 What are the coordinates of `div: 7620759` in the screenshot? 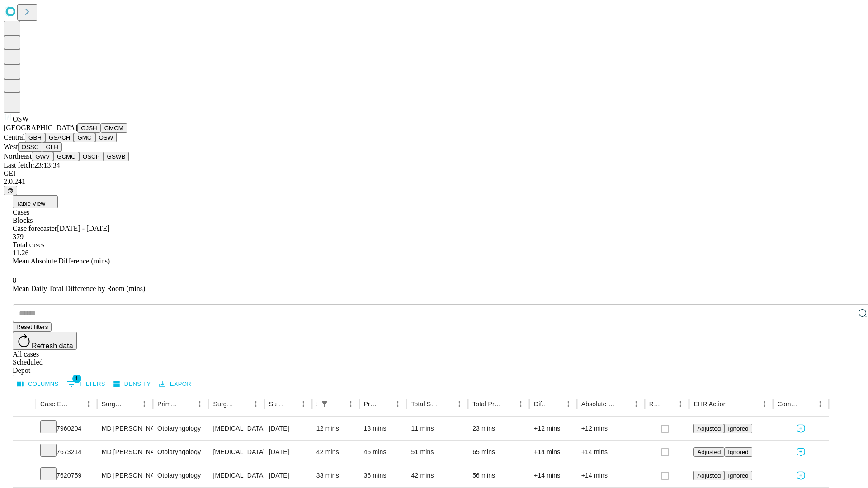 It's located at (66, 475).